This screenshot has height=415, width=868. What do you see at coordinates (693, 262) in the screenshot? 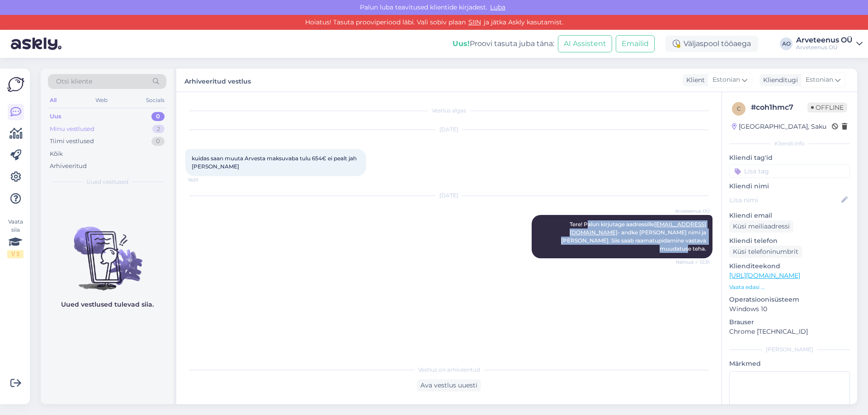
I see `span: Nähtud ✓ 12:31` at bounding box center [693, 262].